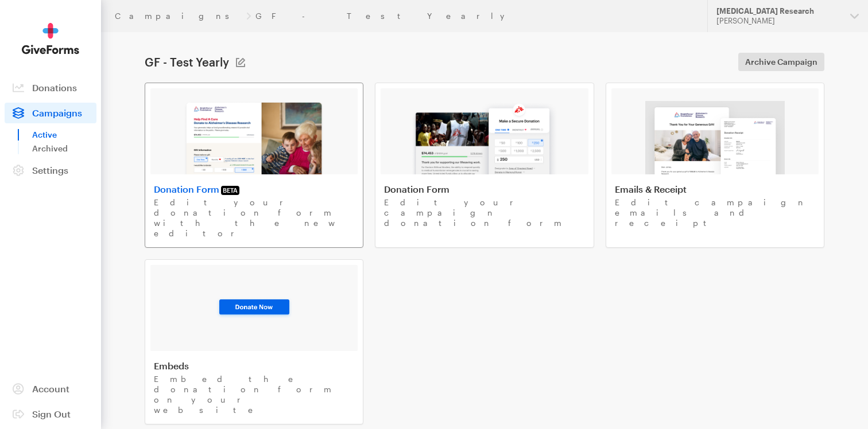  What do you see at coordinates (51, 389) in the screenshot?
I see `span: Account` at bounding box center [51, 389].